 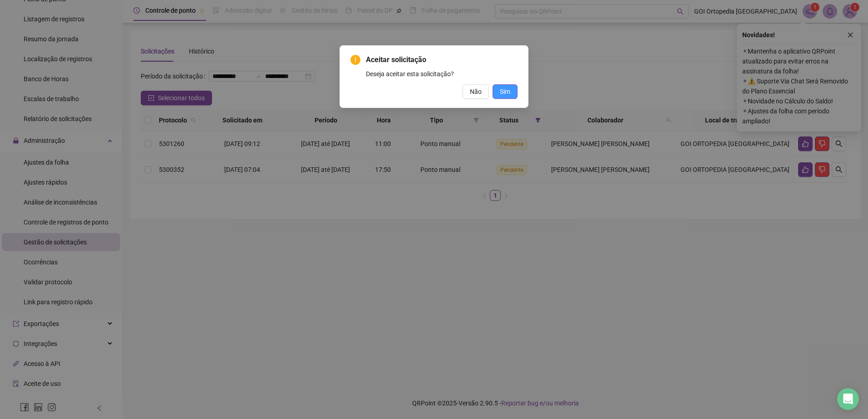 I want to click on span: Sim, so click(x=505, y=92).